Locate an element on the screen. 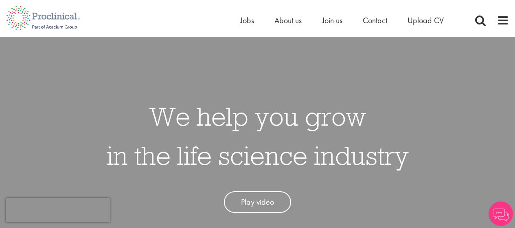  span: Join us is located at coordinates (332, 20).